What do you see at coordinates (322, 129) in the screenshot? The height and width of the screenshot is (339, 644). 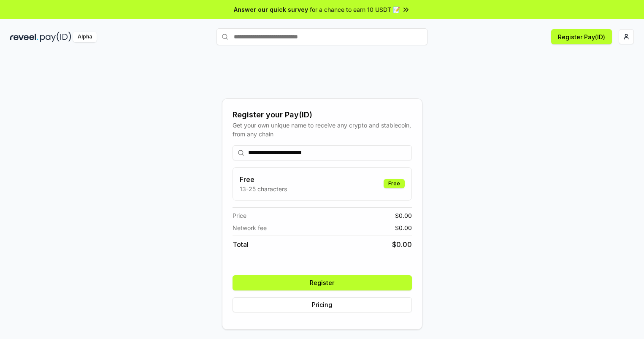 I see `div: Get your own unique name to receive any crypto and stablecoin, from any chain` at bounding box center [322, 129].